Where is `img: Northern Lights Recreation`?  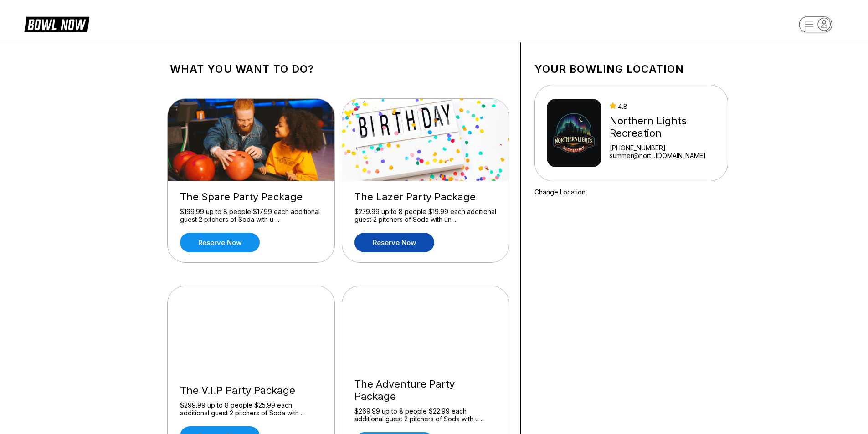
img: Northern Lights Recreation is located at coordinates (574, 133).